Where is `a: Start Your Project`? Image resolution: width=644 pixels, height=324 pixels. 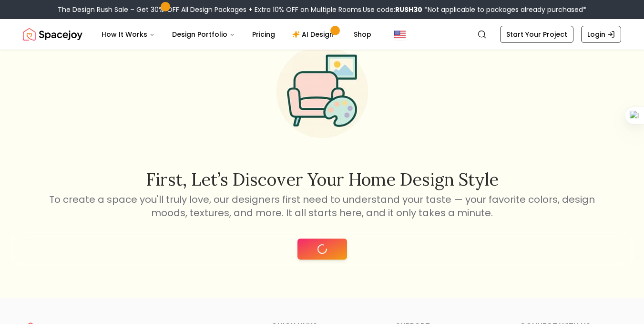 a: Start Your Project is located at coordinates (536, 35).